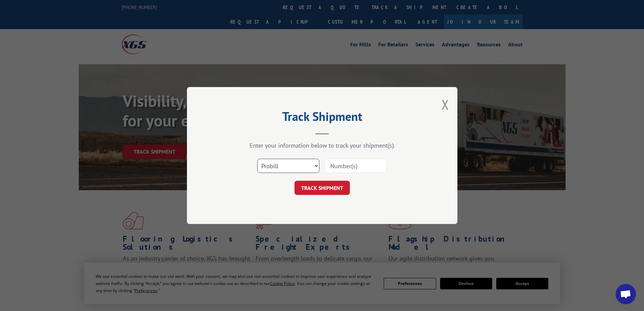 Image resolution: width=644 pixels, height=311 pixels. Describe the element at coordinates (322, 145) in the screenshot. I see `div: Enter your information below to track your shipment(s).` at that location.